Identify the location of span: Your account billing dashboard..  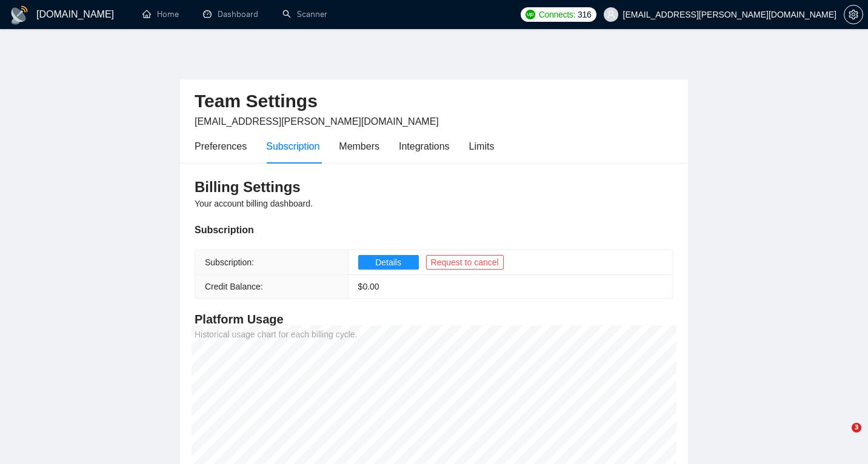
(253, 204).